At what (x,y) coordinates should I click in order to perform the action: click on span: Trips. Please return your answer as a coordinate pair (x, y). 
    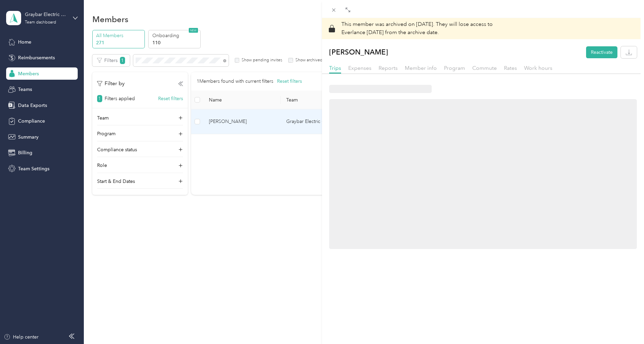
    Looking at the image, I should click on (335, 68).